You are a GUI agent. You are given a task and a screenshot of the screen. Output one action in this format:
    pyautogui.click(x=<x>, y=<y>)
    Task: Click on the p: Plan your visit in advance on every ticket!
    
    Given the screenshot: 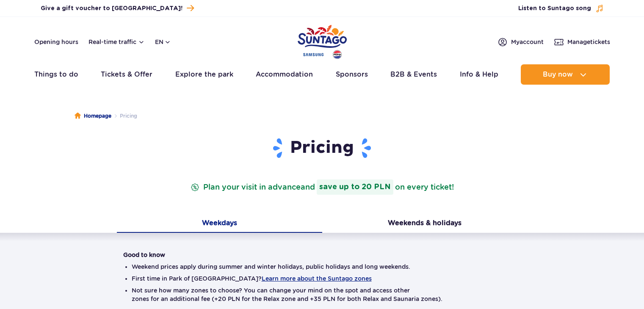 What is the action you would take?
    pyautogui.click(x=322, y=187)
    